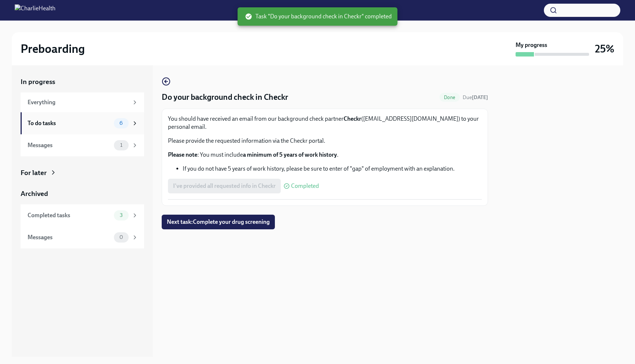  Describe the element at coordinates (69, 124) in the screenshot. I see `div: To do tasks` at that location.